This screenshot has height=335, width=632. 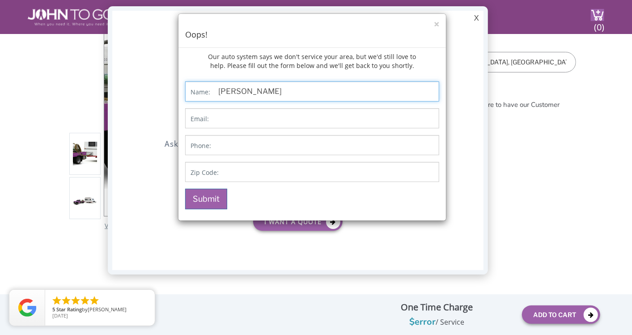 I want to click on button: Submit, so click(x=206, y=199).